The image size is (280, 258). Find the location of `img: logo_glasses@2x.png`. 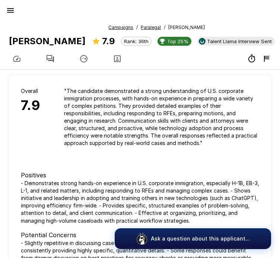

img: logo_glasses@2x.png is located at coordinates (142, 239).